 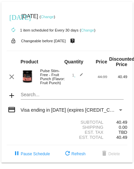 What do you see at coordinates (31, 154) in the screenshot?
I see `span: Pause Schedule` at bounding box center [31, 154].